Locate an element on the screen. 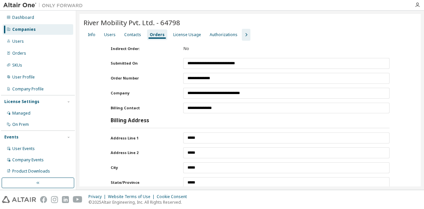 The width and height of the screenshot is (424, 209). img: facebook.svg is located at coordinates (43, 199).